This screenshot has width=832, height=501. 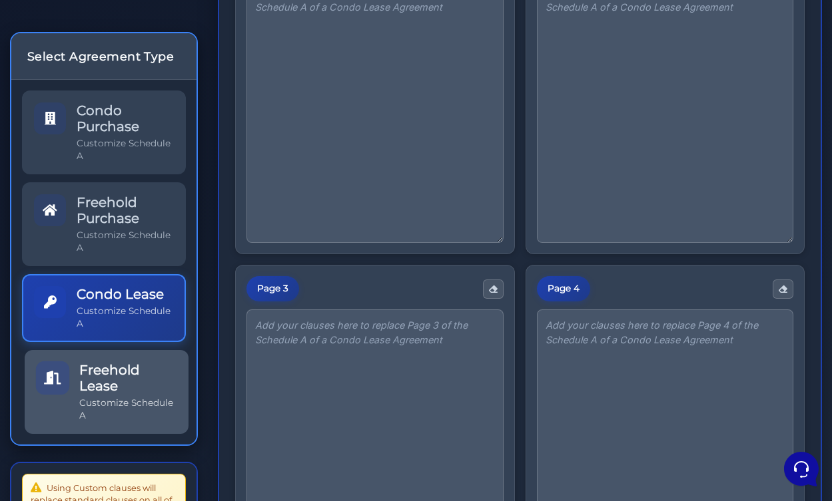 What do you see at coordinates (104, 56) in the screenshot?
I see `h4: Select Agreement Type` at bounding box center [104, 56].